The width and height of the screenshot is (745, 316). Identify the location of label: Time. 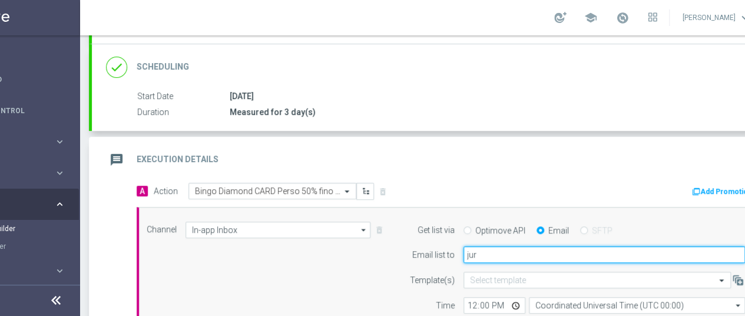
(445, 305).